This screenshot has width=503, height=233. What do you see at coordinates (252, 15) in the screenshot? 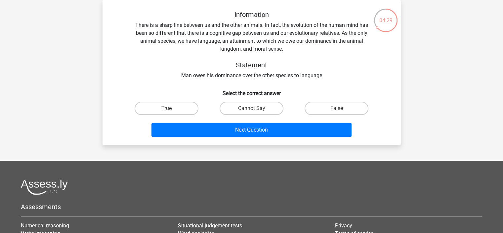
I see `h5: Information` at bounding box center [252, 15].